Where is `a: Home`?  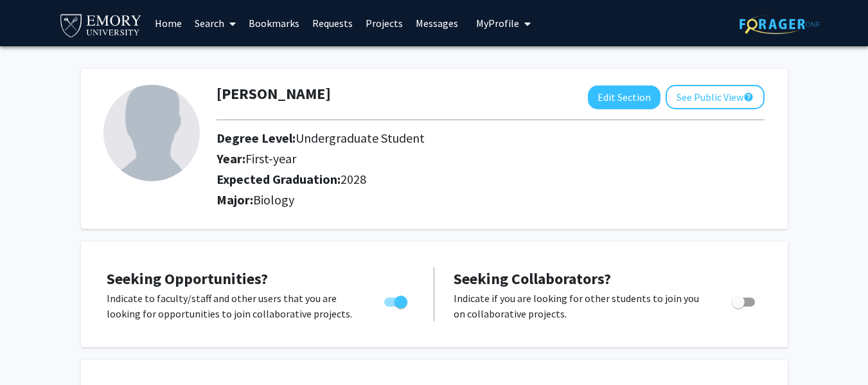
a: Home is located at coordinates (168, 23).